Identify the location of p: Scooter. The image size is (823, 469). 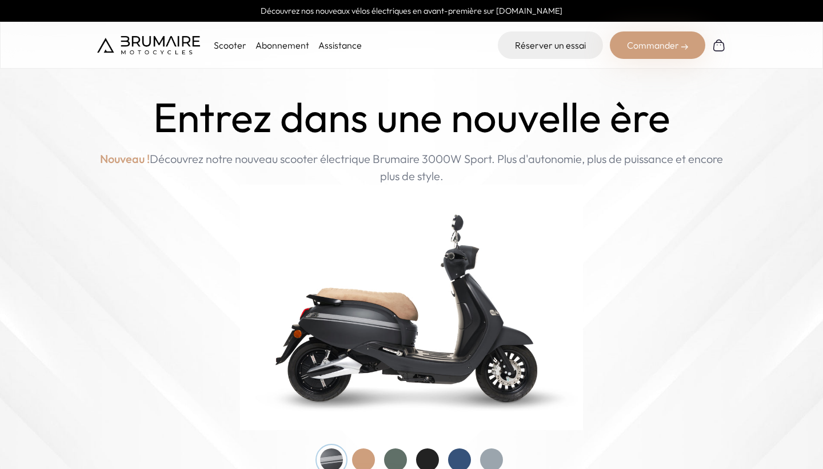
(230, 45).